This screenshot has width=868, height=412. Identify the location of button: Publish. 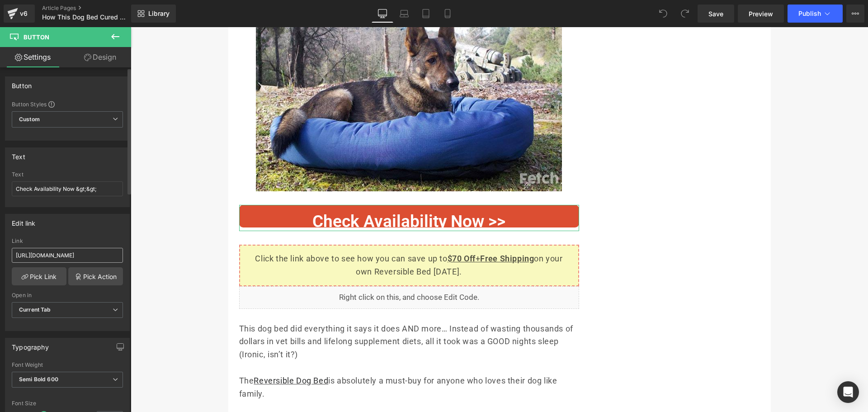
(816, 14).